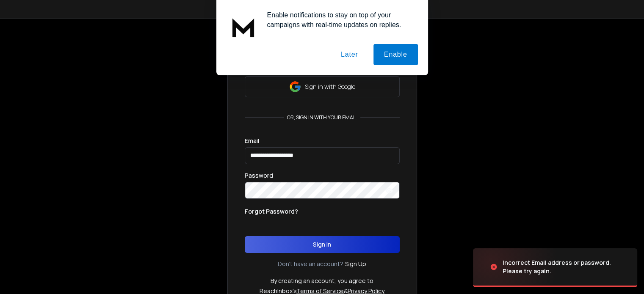 This screenshot has height=294, width=644. What do you see at coordinates (322, 118) in the screenshot?
I see `p: or, sign in with your email` at bounding box center [322, 118].